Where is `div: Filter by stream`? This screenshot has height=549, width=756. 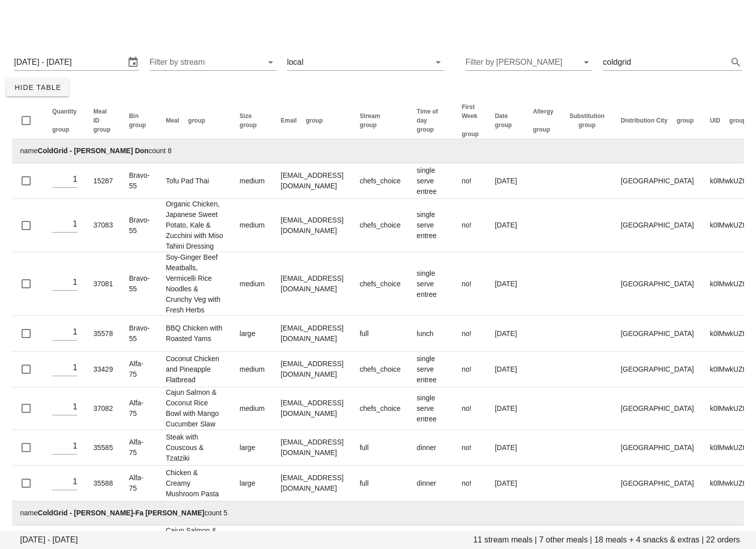
div: Filter by stream is located at coordinates (212, 63).